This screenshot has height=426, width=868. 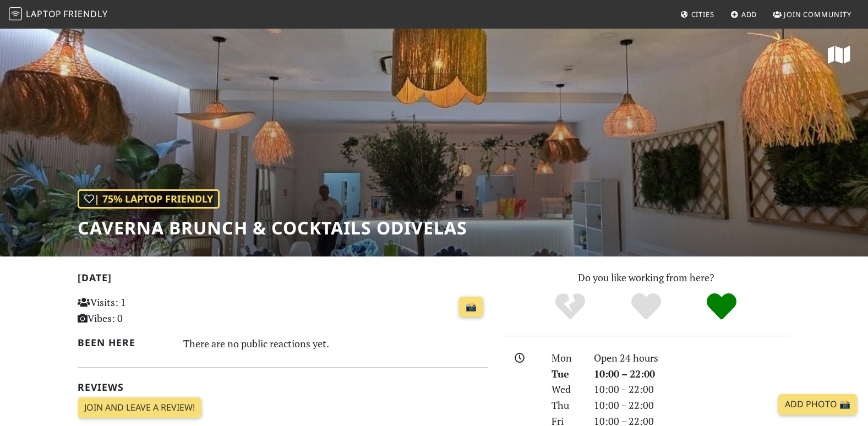 What do you see at coordinates (566, 405) in the screenshot?
I see `div: Thu` at bounding box center [566, 405].